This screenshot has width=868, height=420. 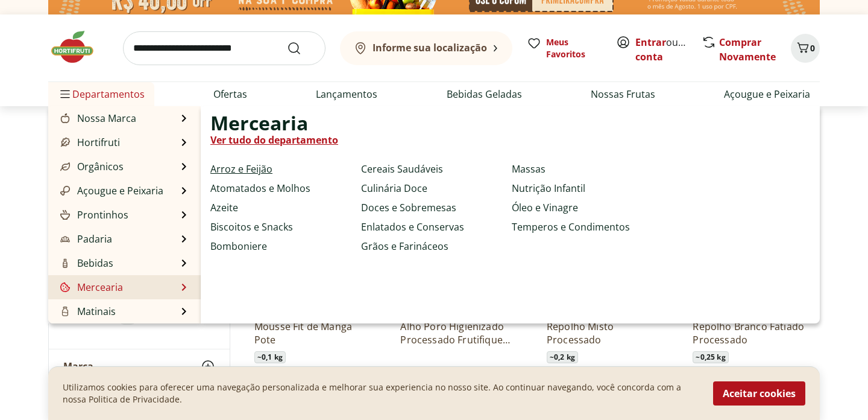 I want to click on img: Matinais, so click(x=65, y=311).